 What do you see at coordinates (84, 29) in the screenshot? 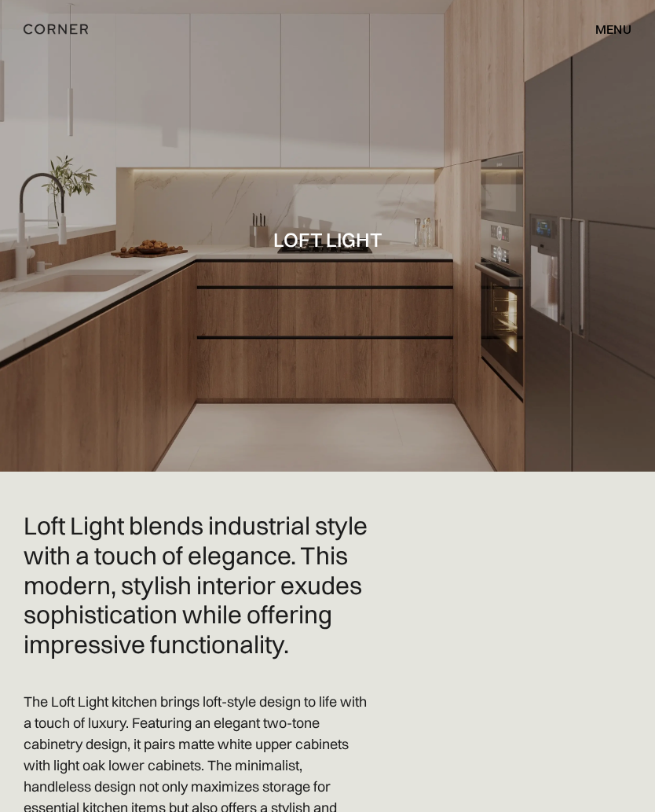
I see `a: home` at bounding box center [84, 29].